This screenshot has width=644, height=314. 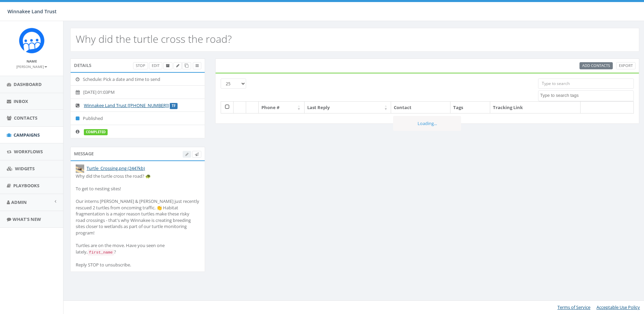 What do you see at coordinates (138, 154) in the screenshot?
I see `div: Message` at bounding box center [138, 154].